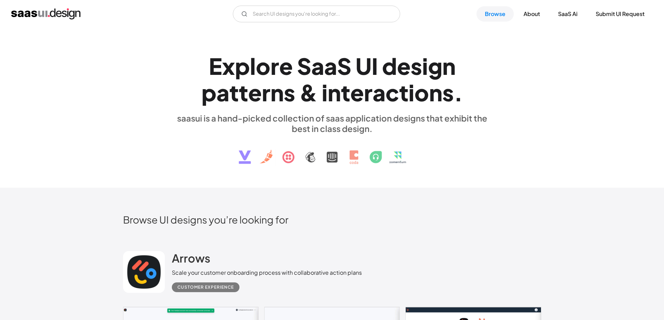 This screenshot has width=664, height=320. What do you see at coordinates (435, 66) in the screenshot?
I see `div: g` at bounding box center [435, 66].